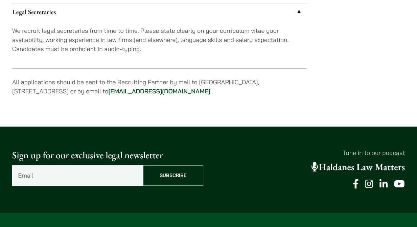 The image size is (417, 227). I want to click on input: Subscribe, so click(173, 175).